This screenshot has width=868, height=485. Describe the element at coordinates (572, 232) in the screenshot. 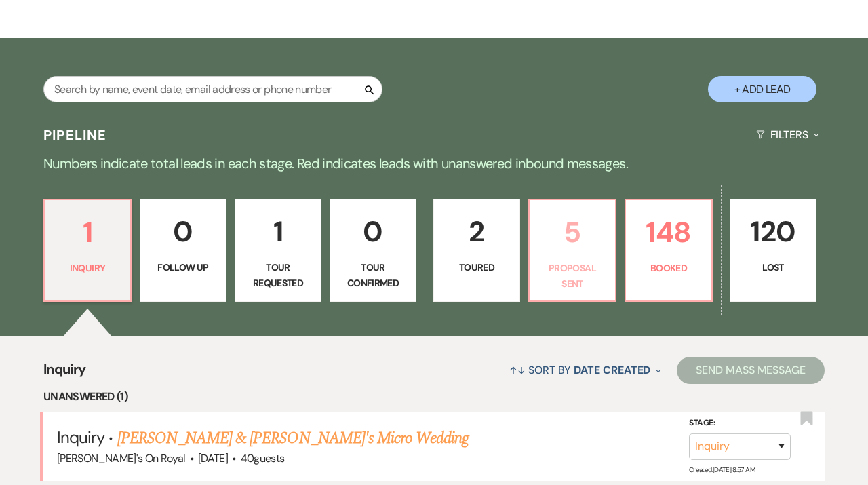

I see `p: 5` at that location.